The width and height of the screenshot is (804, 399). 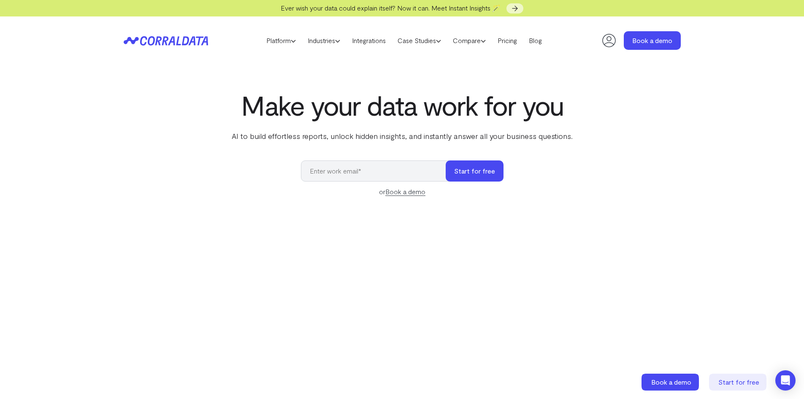 I want to click on h1: Make your data work for you, so click(x=402, y=105).